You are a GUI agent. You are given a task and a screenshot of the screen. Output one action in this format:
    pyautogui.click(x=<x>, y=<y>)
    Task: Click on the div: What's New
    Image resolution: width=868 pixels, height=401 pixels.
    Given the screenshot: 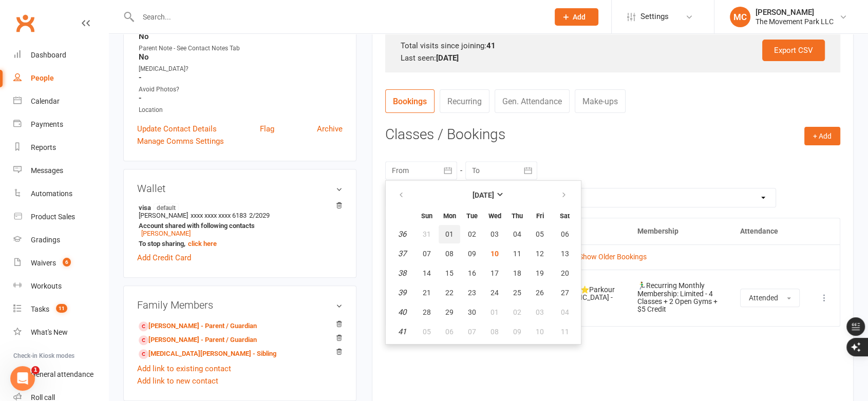 What is the action you would take?
    pyautogui.click(x=50, y=332)
    